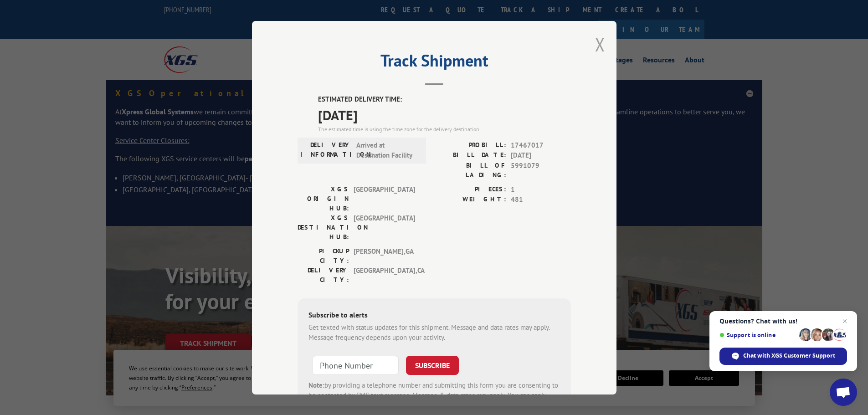 Image resolution: width=868 pixels, height=415 pixels. Describe the element at coordinates (387, 150) in the screenshot. I see `span: Arrived at Destination Facility` at that location.